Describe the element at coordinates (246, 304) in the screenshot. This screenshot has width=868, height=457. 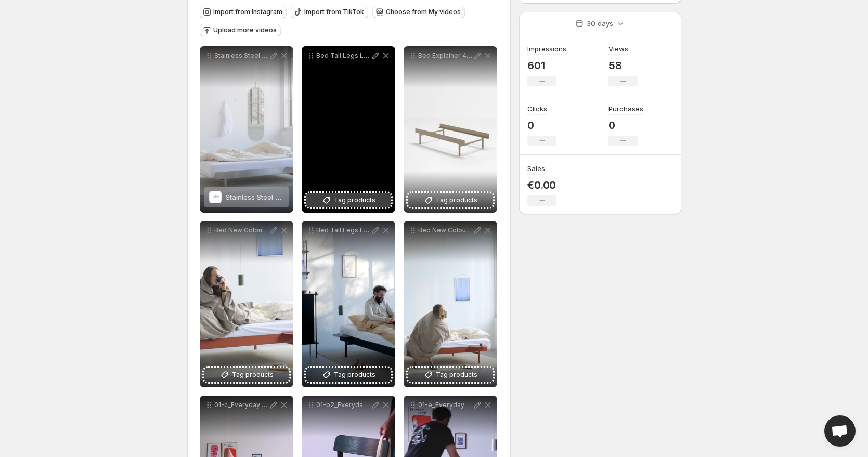
I see `div: Bed New Colour Launch 4-5Tag products` at that location.